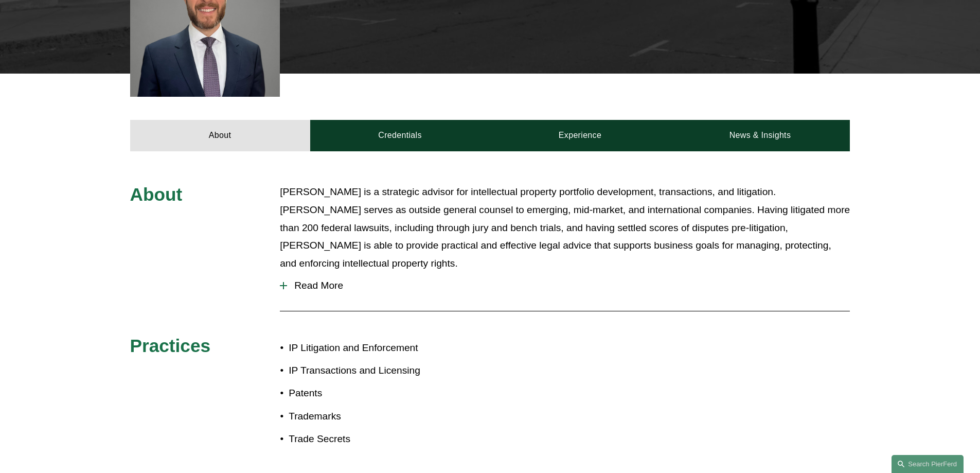  I want to click on p: Patents, so click(389, 393).